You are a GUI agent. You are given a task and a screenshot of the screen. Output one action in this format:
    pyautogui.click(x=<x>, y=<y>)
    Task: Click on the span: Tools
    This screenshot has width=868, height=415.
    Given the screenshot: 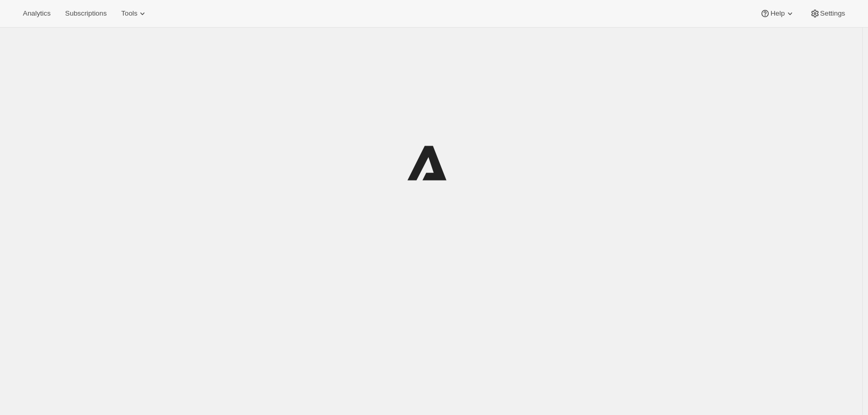 What is the action you would take?
    pyautogui.click(x=129, y=14)
    